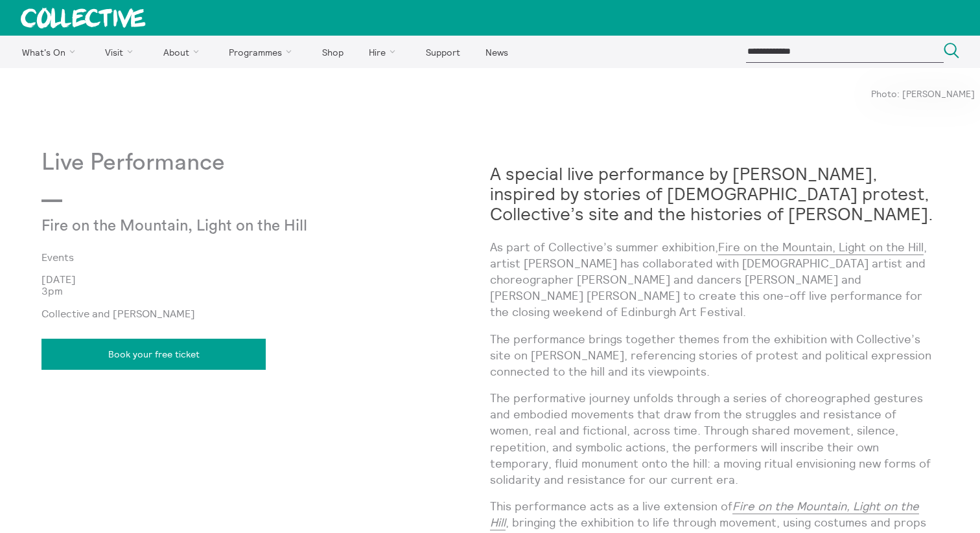 Image resolution: width=980 pixels, height=533 pixels. I want to click on a: Shop, so click(333, 52).